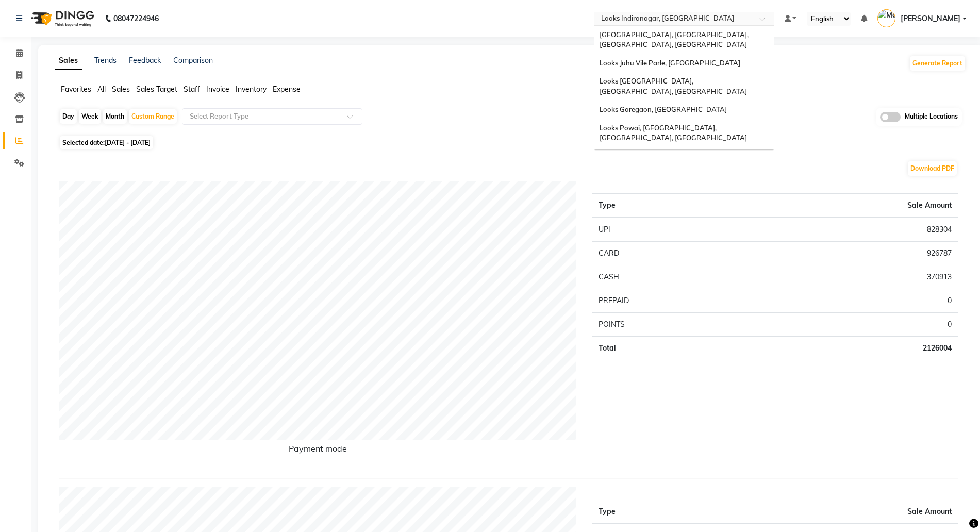 The height and width of the screenshot is (532, 980). What do you see at coordinates (105, 61) in the screenshot?
I see `a: Trends` at bounding box center [105, 61].